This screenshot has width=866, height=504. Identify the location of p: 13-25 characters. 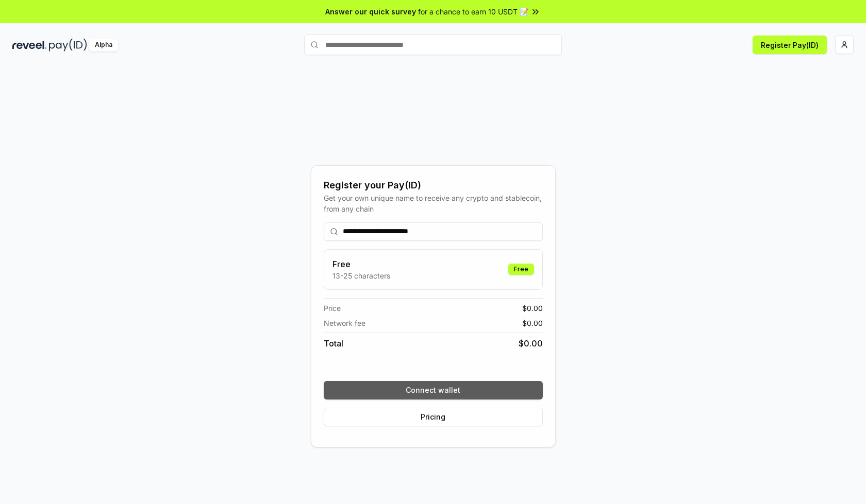
(361, 276).